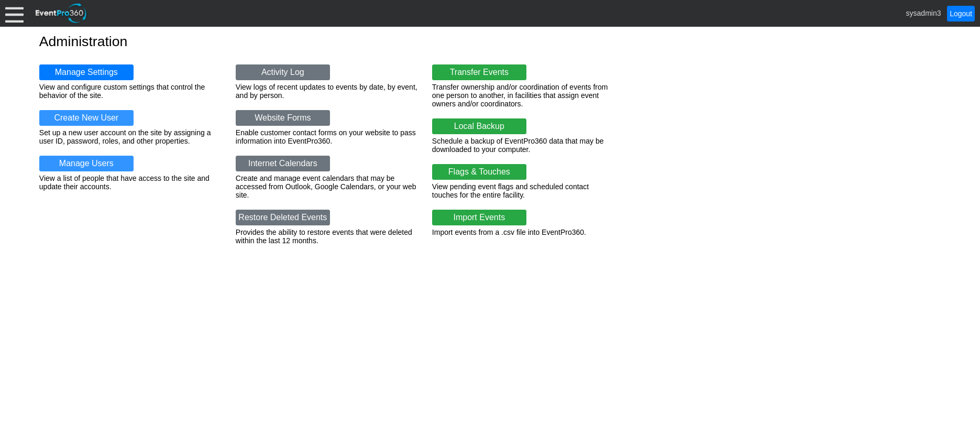 This screenshot has height=434, width=980. I want to click on div: Set up a new user account on the site by assigning a user ID, password, roles, and other properties., so click(131, 137).